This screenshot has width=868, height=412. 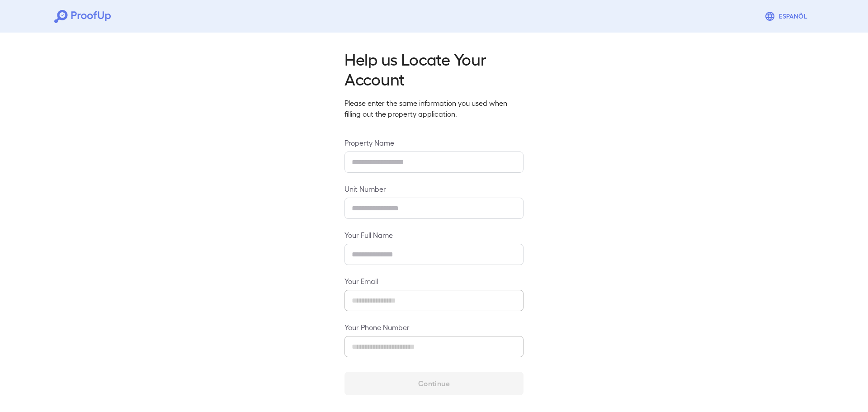 What do you see at coordinates (787, 16) in the screenshot?
I see `button: Espanõl` at bounding box center [787, 16].